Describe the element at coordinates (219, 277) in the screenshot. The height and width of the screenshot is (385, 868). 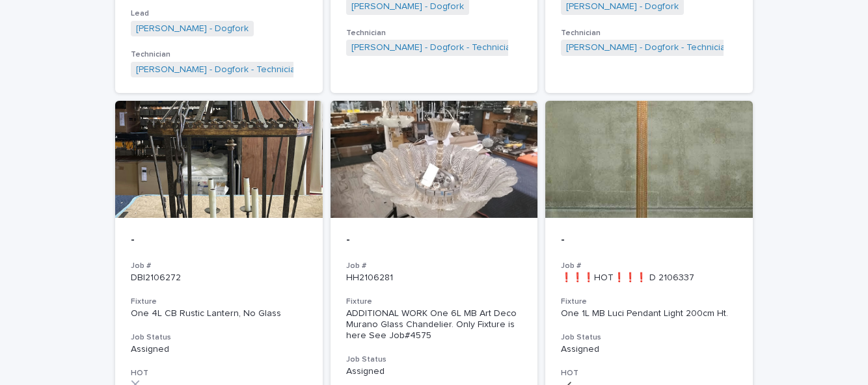
I see `p: DBI2106272` at that location.